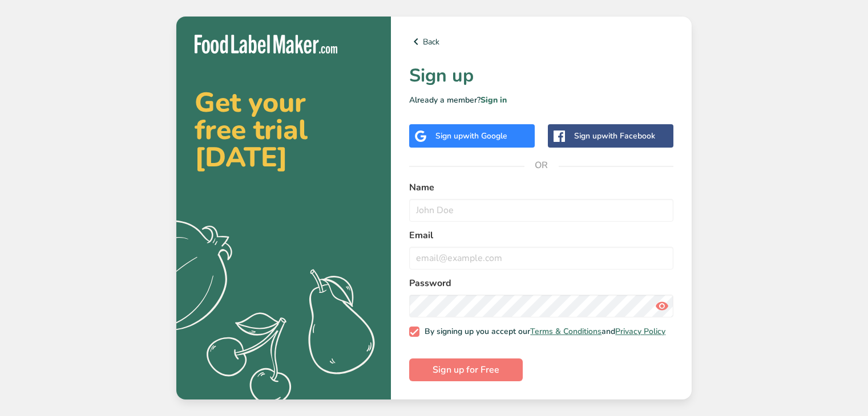  What do you see at coordinates (628, 136) in the screenshot?
I see `span: with Facebook` at bounding box center [628, 136].